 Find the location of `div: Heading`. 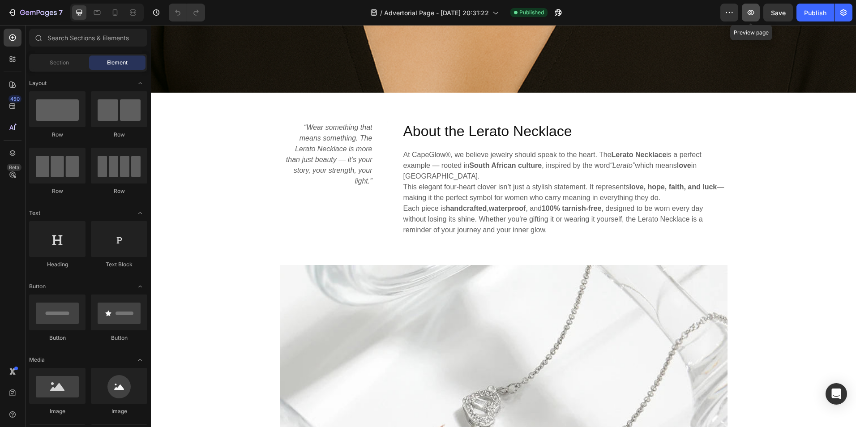

div: Heading is located at coordinates (57, 265).